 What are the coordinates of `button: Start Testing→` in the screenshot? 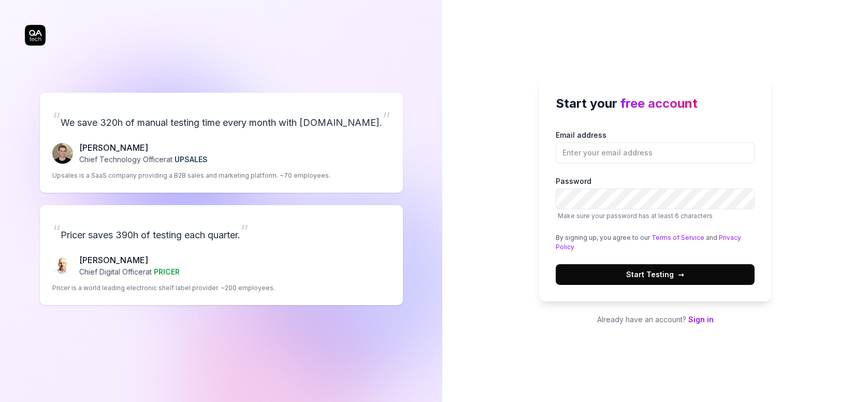 It's located at (655, 275).